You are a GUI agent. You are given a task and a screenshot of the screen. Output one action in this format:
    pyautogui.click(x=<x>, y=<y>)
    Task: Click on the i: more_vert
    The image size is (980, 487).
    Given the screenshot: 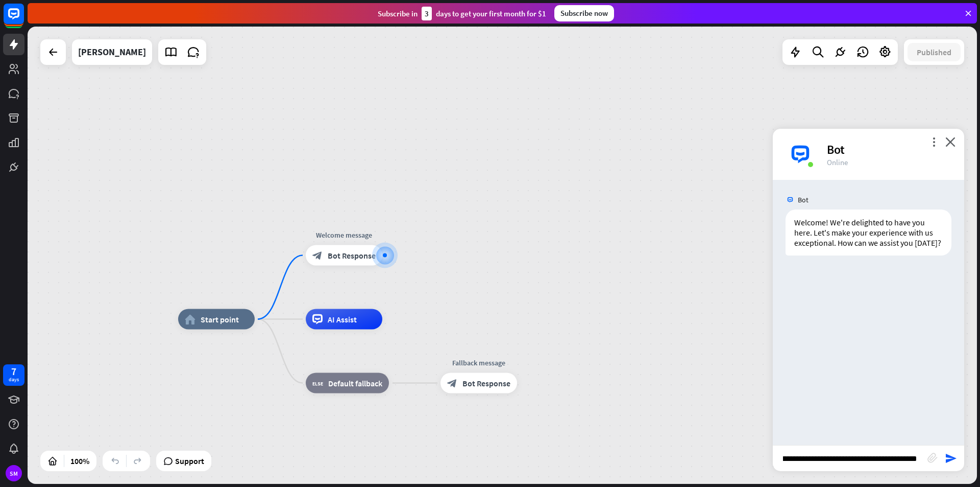 What is the action you would take?
    pyautogui.click(x=933, y=142)
    